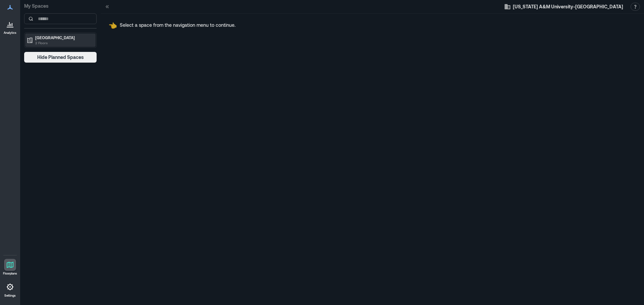  I want to click on a: Floorplans, so click(10, 267).